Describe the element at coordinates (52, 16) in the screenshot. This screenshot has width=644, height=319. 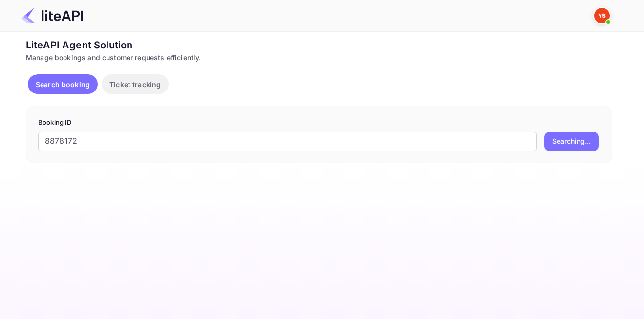
I see `img: LiteAPI Logo` at that location.